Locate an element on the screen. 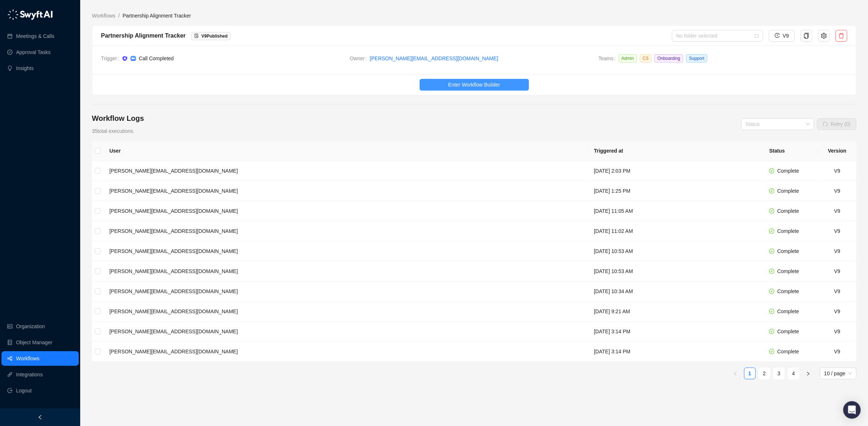  span: 35 total executions. is located at coordinates (113, 131).